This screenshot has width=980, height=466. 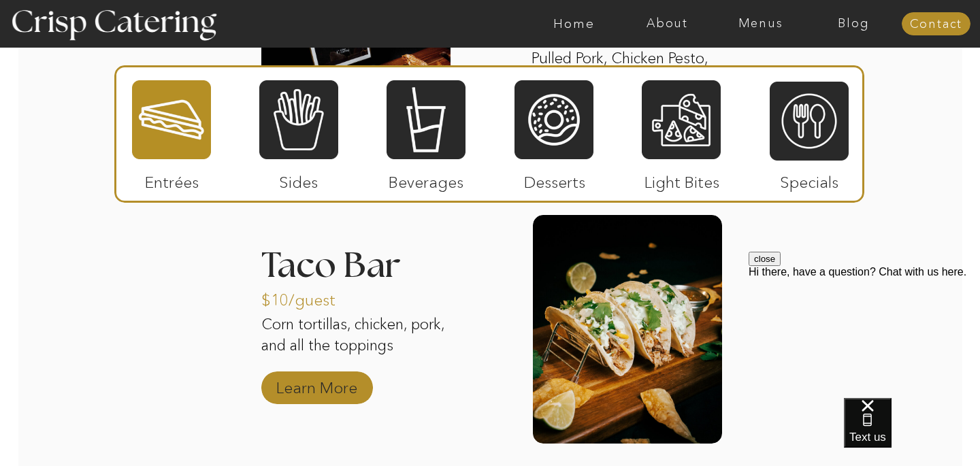 I want to click on p: Light Bites, so click(x=681, y=179).